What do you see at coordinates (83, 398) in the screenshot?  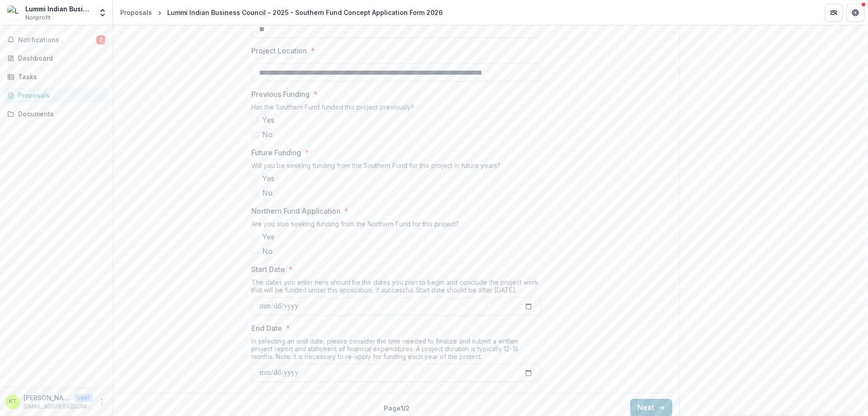 I see `p: User` at bounding box center [83, 398].